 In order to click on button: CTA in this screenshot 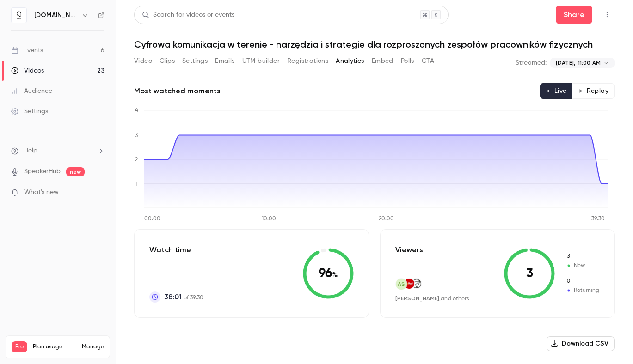, I will do `click(427, 61)`.